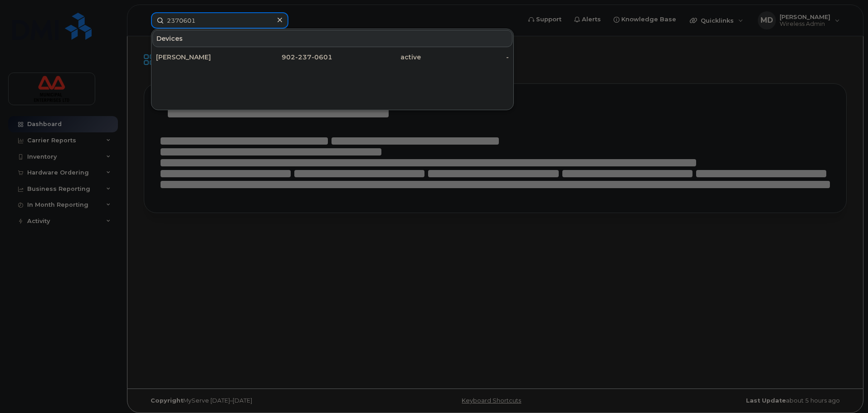  What do you see at coordinates (376, 57) in the screenshot?
I see `div: active` at bounding box center [376, 57].